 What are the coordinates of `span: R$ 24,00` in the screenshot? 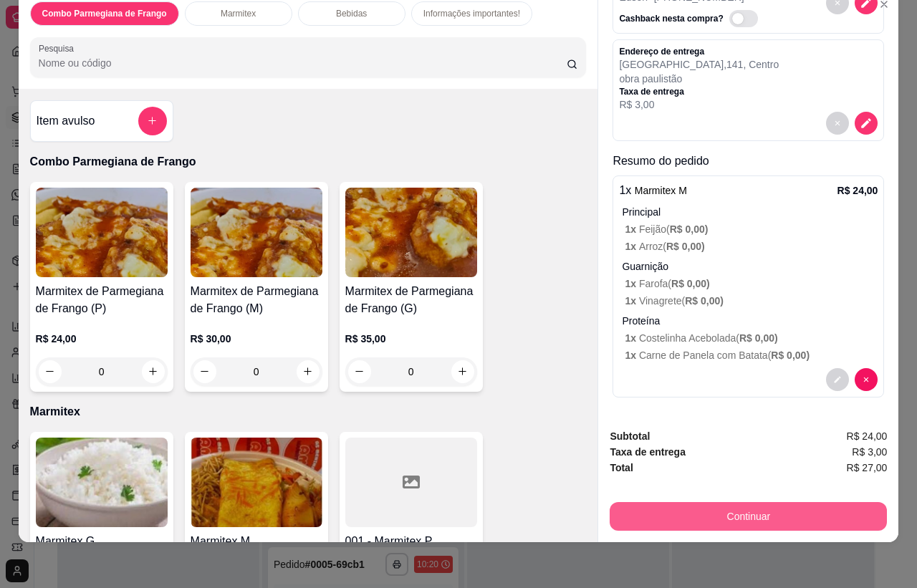 It's located at (866, 435).